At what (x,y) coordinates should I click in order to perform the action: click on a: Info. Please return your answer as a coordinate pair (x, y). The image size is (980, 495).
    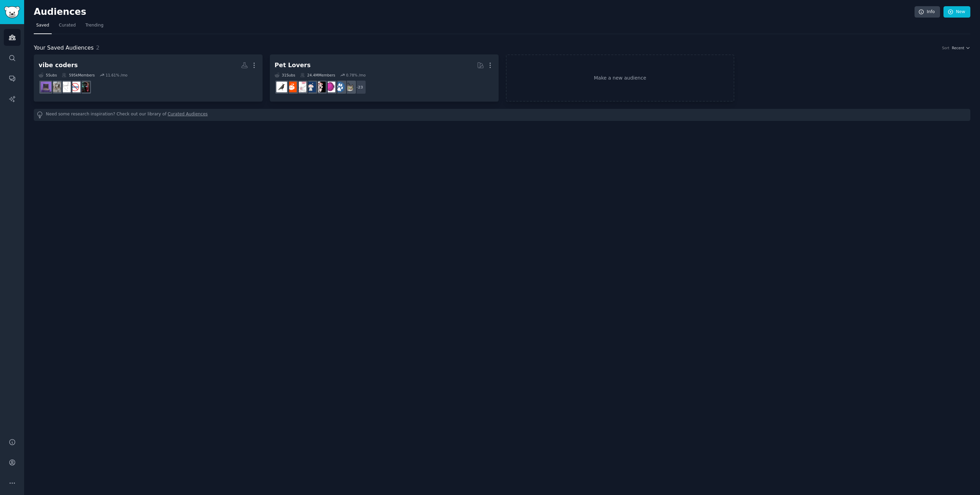
    Looking at the image, I should click on (928, 12).